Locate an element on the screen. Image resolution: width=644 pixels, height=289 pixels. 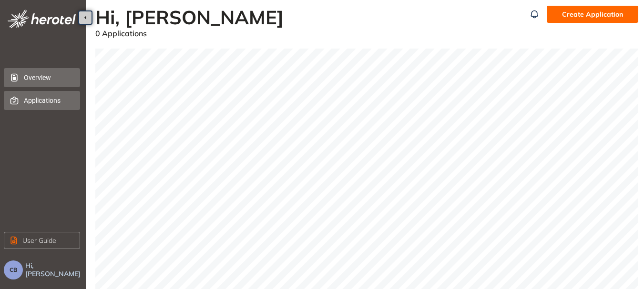
span: 0 Applications is located at coordinates (121, 33).